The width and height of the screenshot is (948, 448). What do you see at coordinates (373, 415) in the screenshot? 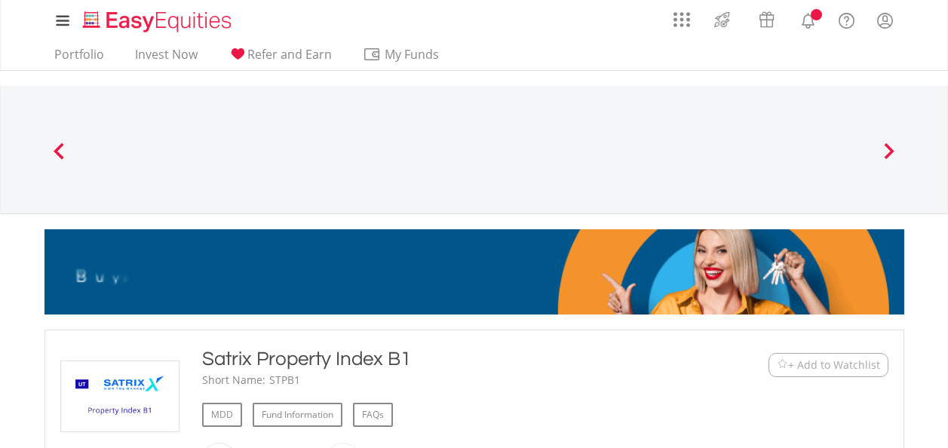
I see `a: FAQs` at bounding box center [373, 415].